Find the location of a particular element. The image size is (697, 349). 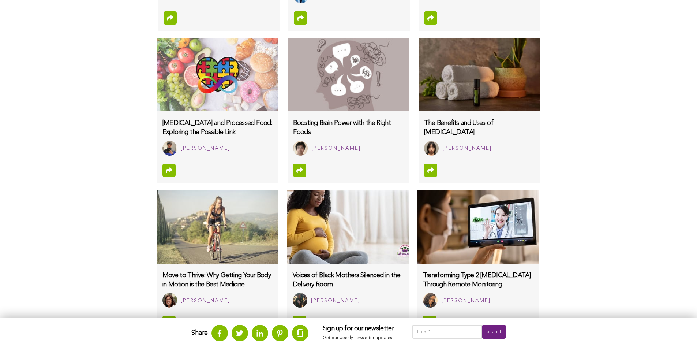

img: Natalina Bacus is located at coordinates (170, 300).